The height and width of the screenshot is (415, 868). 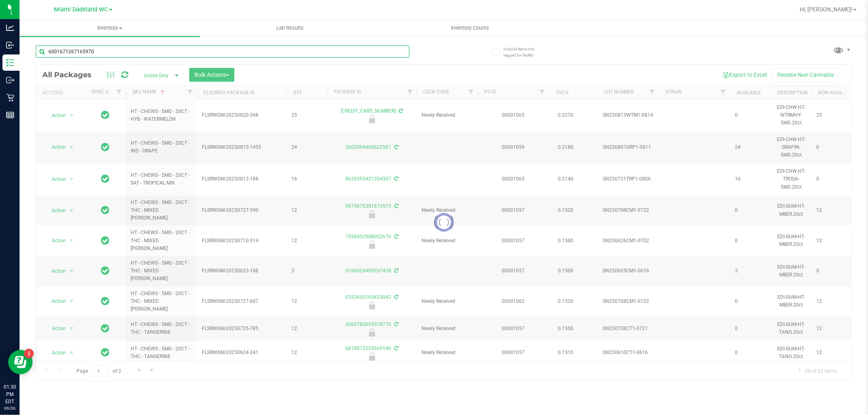 I want to click on inline-svg: Inbound, so click(x=10, y=46).